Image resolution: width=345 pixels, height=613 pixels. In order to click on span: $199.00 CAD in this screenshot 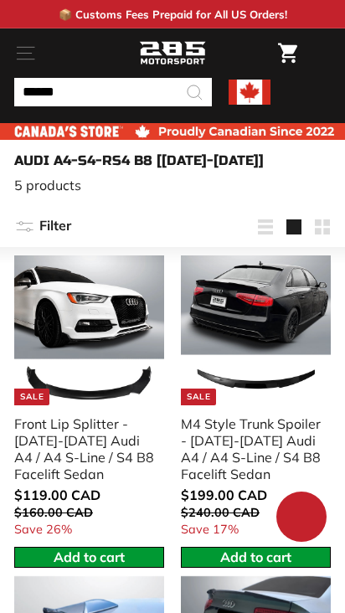, I will do `click(224, 495)`.